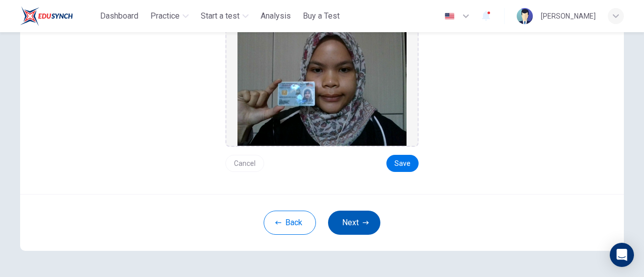 This screenshot has height=277, width=644. Describe the element at coordinates (165, 16) in the screenshot. I see `span: Practice` at that location.